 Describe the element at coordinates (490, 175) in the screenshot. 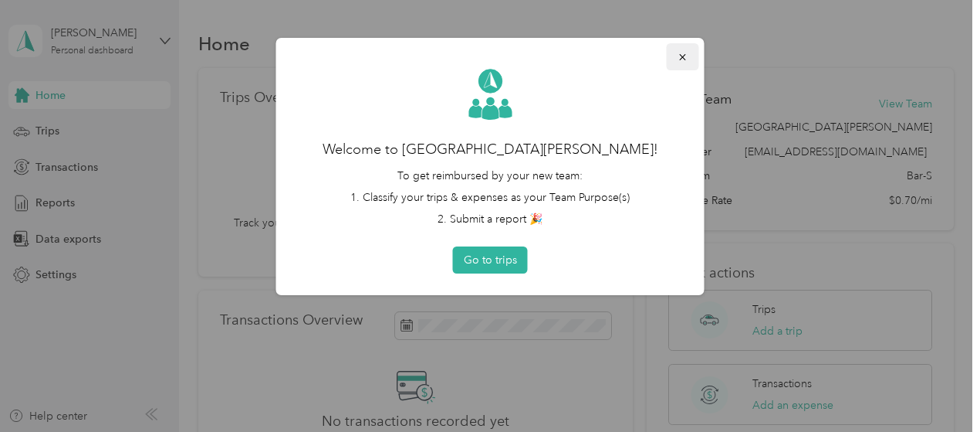

I see `p: To get reimbursed by your new team:` at that location.